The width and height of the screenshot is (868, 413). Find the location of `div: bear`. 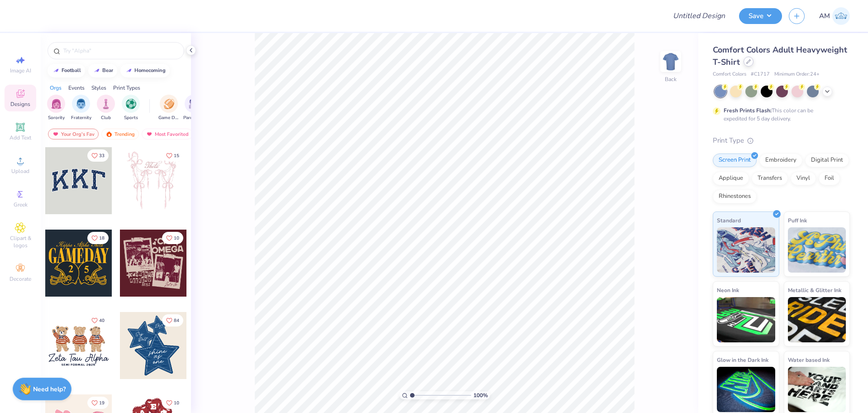

div: bear is located at coordinates (108, 70).